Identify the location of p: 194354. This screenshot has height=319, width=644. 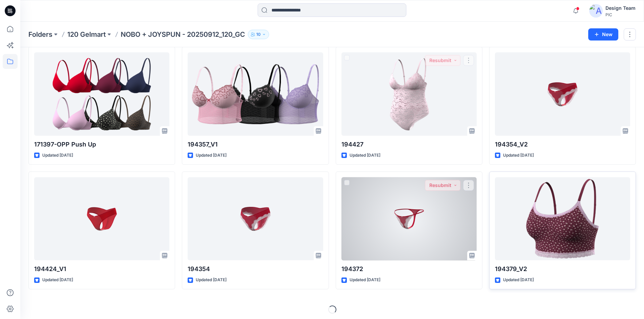
(255, 269).